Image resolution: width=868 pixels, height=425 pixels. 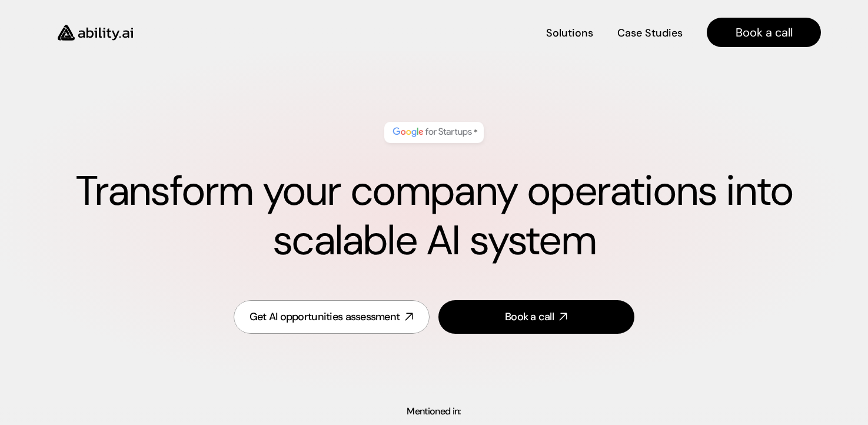 What do you see at coordinates (764, 32) in the screenshot?
I see `h4: Book a call` at bounding box center [764, 32].